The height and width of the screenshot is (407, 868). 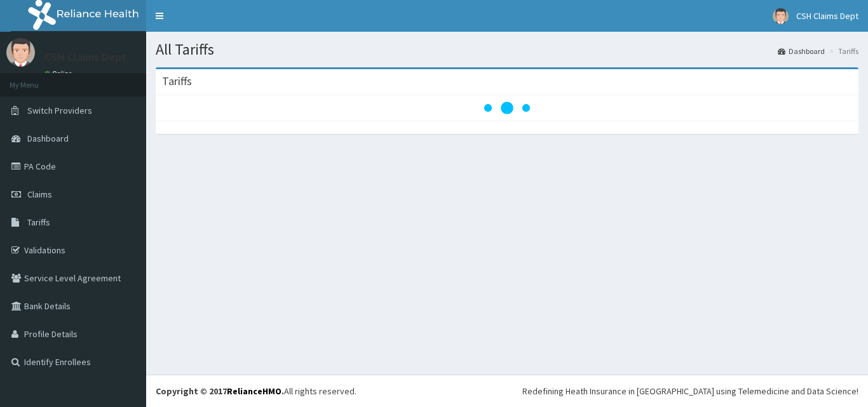 I want to click on strong: Copyright © 2017 ., so click(x=220, y=392).